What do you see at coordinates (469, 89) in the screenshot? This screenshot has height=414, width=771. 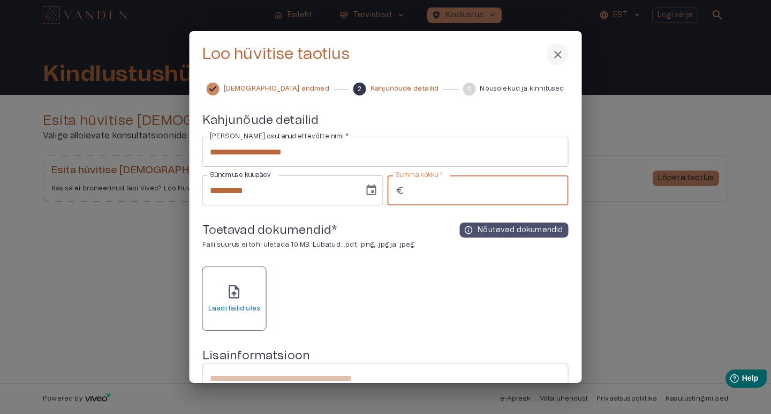 I see `text: 3` at bounding box center [469, 89].